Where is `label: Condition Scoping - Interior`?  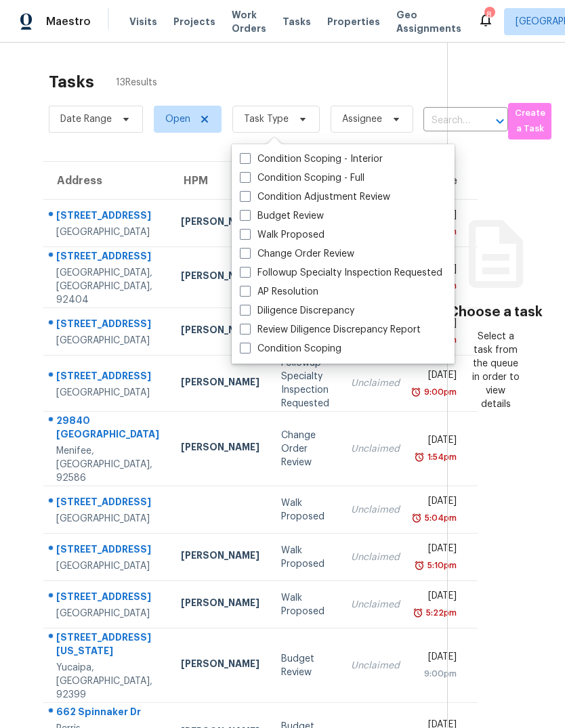 label: Condition Scoping - Interior is located at coordinates (311, 159).